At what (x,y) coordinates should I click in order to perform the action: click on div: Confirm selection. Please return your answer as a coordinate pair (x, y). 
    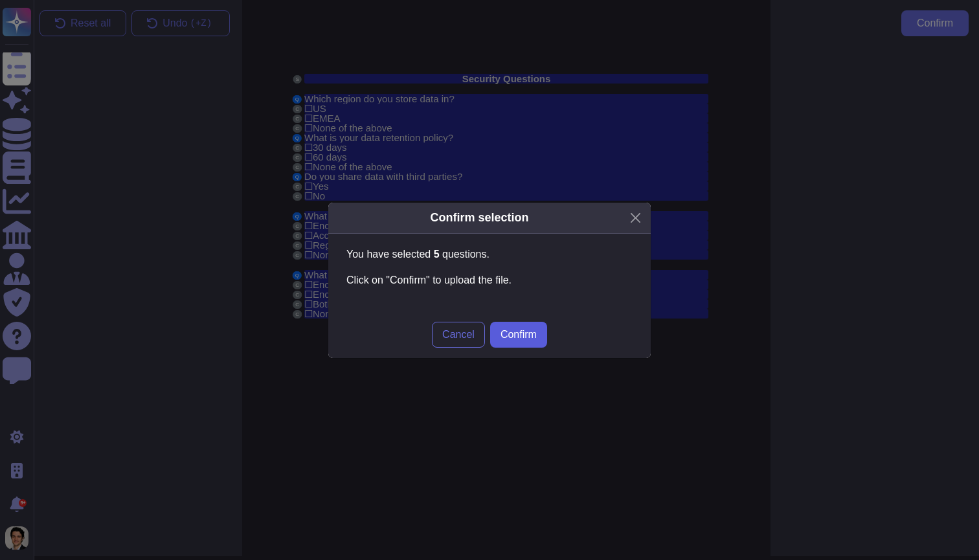
    Looking at the image, I should click on (479, 217).